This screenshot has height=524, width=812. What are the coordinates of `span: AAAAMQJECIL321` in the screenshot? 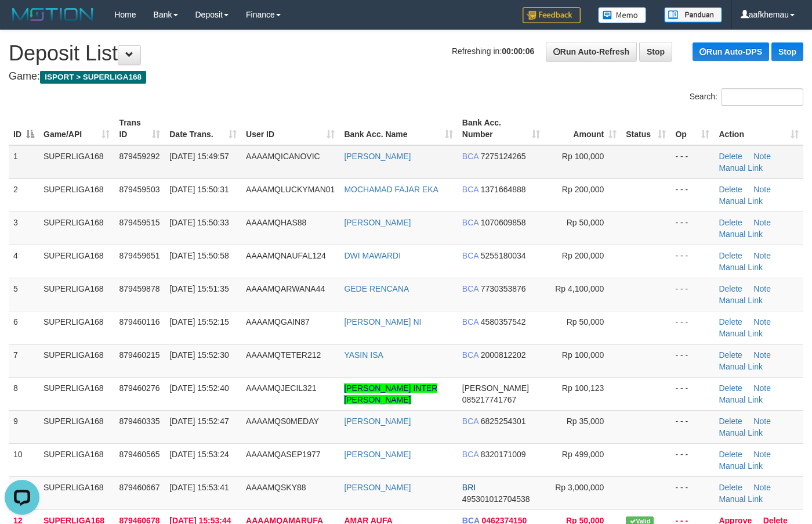 It's located at (281, 388).